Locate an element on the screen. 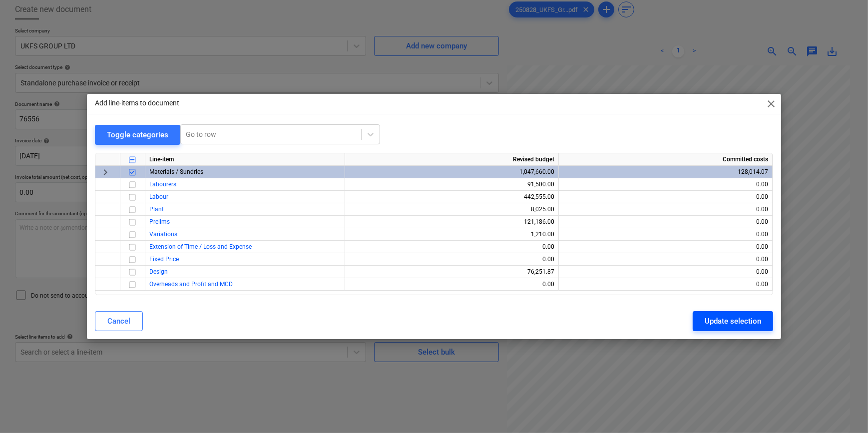  button: Toggle categories is located at coordinates (137, 135).